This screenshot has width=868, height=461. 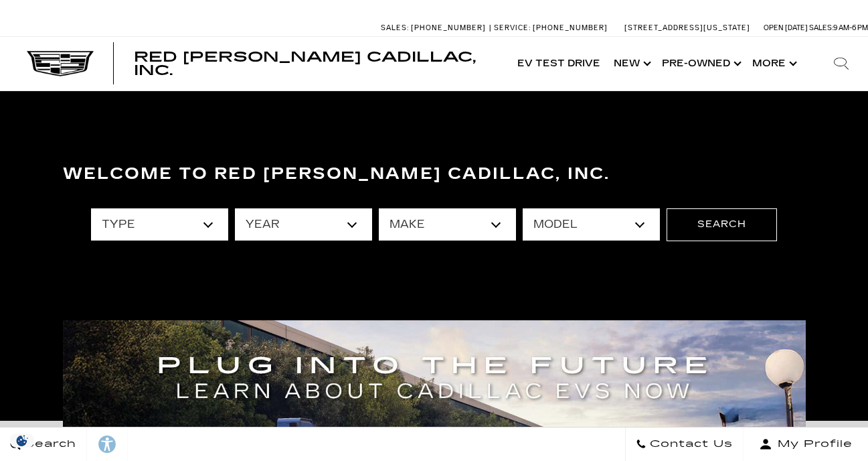 I want to click on img: Cadillac Dark Logo with Cadillac White Text, so click(x=60, y=64).